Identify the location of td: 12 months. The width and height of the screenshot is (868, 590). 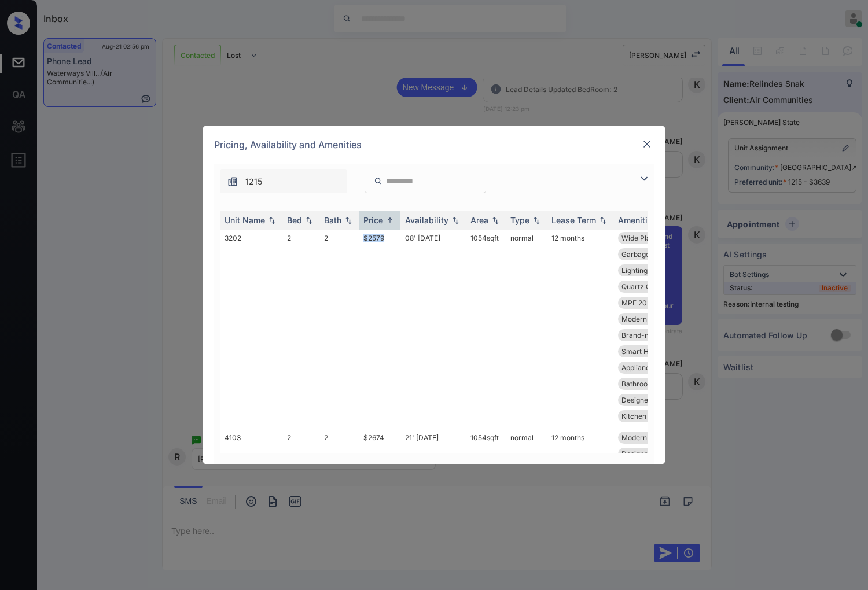
(580, 327).